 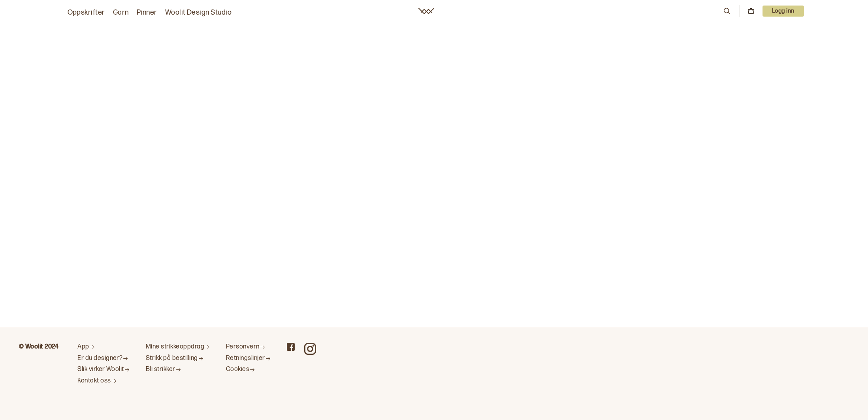 What do you see at coordinates (249, 369) in the screenshot?
I see `a: Cookies` at bounding box center [249, 369].